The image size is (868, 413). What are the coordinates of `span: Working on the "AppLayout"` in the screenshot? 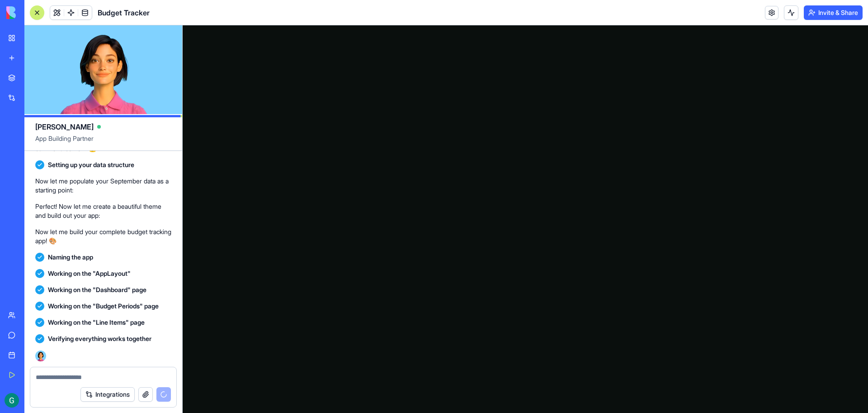 It's located at (89, 273).